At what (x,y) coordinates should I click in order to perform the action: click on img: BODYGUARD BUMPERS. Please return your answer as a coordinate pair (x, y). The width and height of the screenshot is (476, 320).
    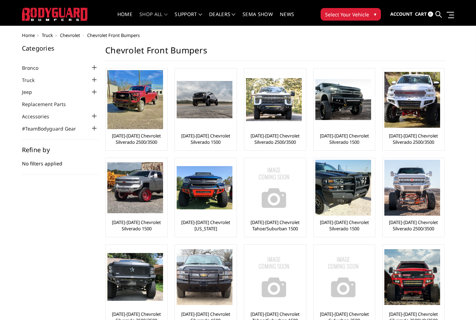
    Looking at the image, I should click on (55, 14).